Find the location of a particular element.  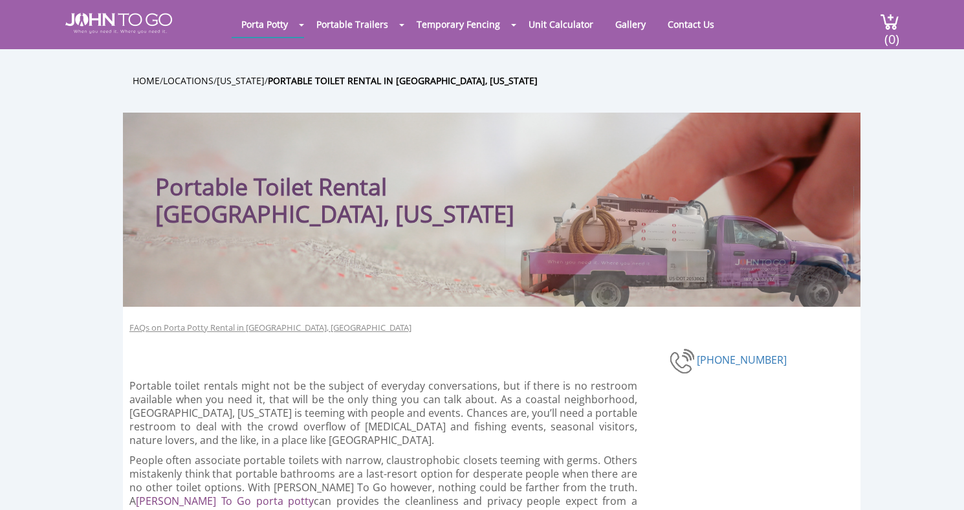

a: Porta Potty is located at coordinates (264, 24).